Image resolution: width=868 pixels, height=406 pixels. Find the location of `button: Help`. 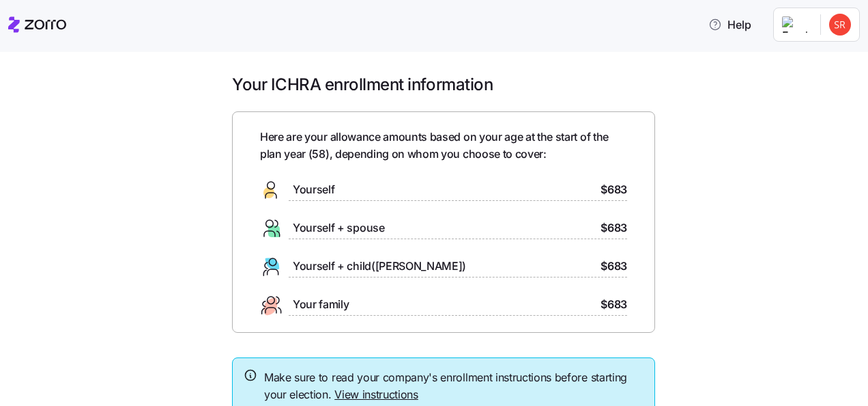

button: Help is located at coordinates (729, 25).